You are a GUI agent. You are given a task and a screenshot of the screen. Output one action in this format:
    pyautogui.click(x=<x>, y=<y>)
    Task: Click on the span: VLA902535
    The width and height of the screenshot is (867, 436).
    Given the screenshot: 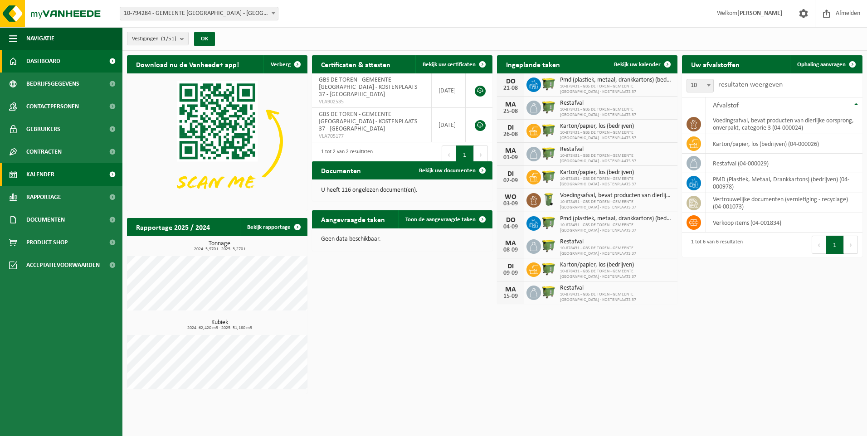 What is the action you would take?
    pyautogui.click(x=372, y=102)
    